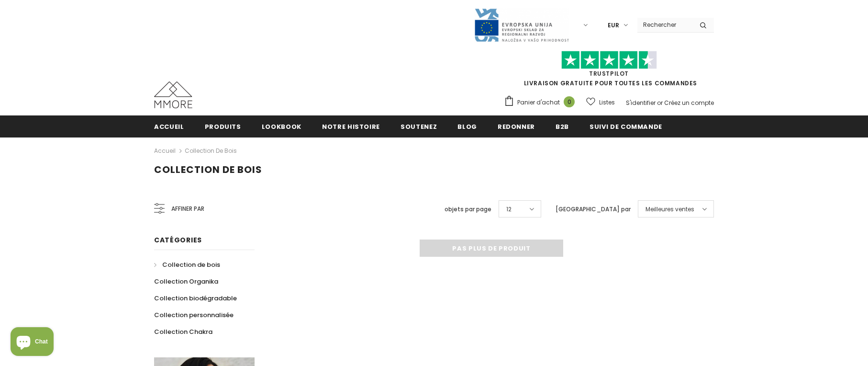 The image size is (868, 366). Describe the element at coordinates (282, 127) in the screenshot. I see `span: Lookbook` at that location.